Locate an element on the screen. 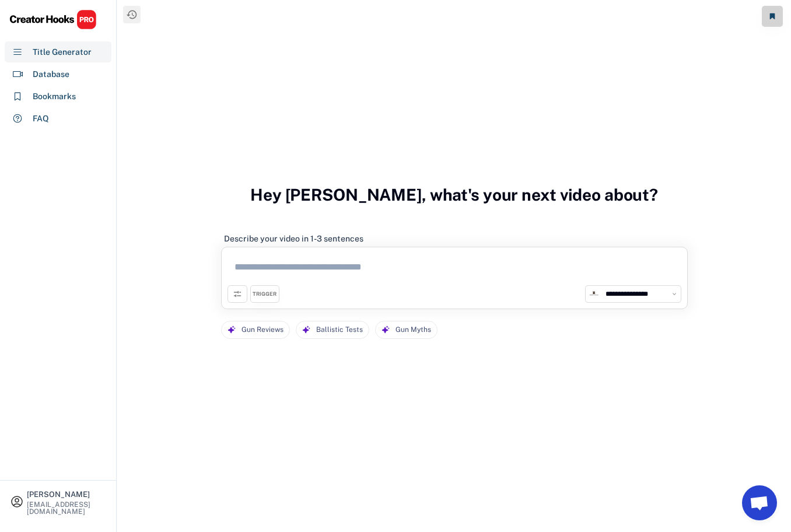  div: FAQ is located at coordinates (41, 118).